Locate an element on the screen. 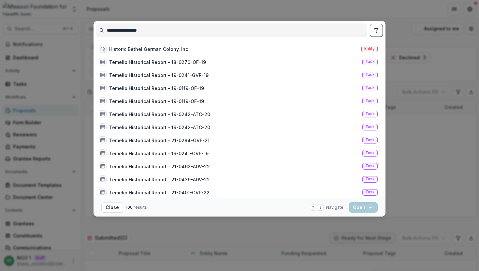 This screenshot has height=271, width=479. button: Close is located at coordinates (112, 207).